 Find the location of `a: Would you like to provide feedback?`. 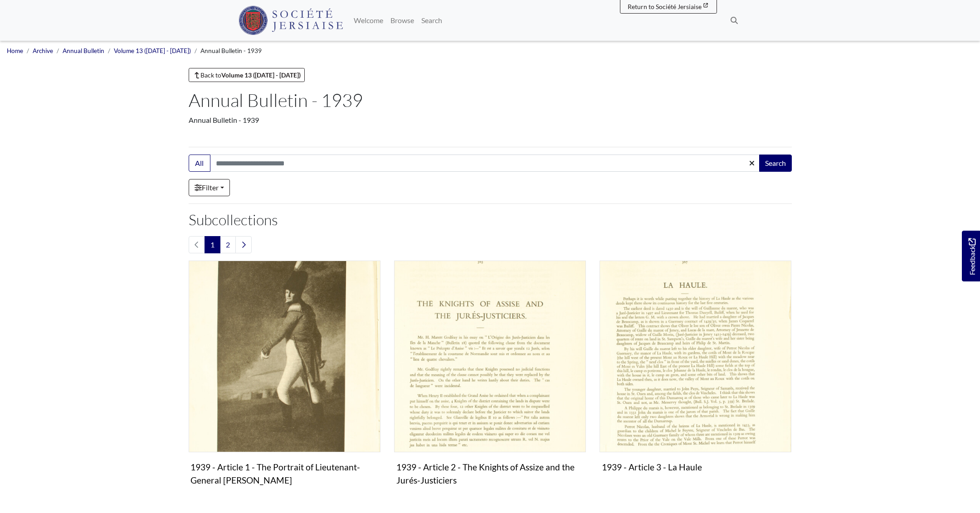

a: Would you like to provide feedback? is located at coordinates (971, 256).